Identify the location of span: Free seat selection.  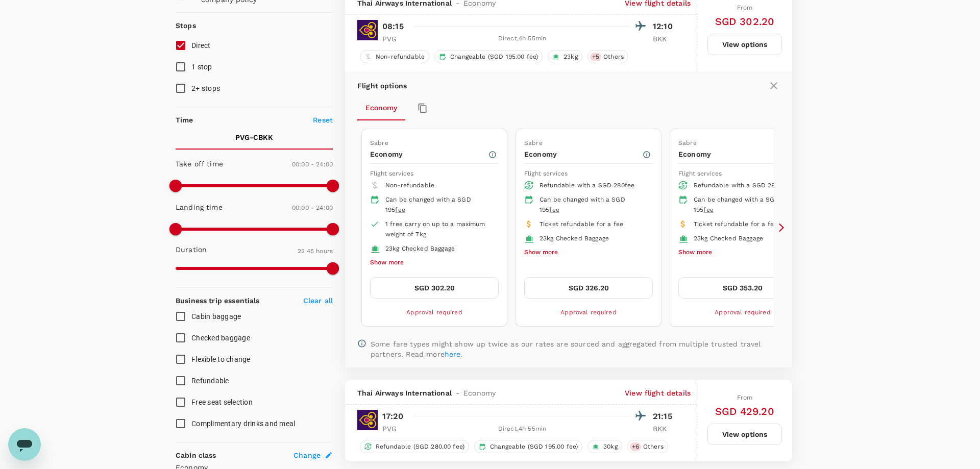
(222, 402).